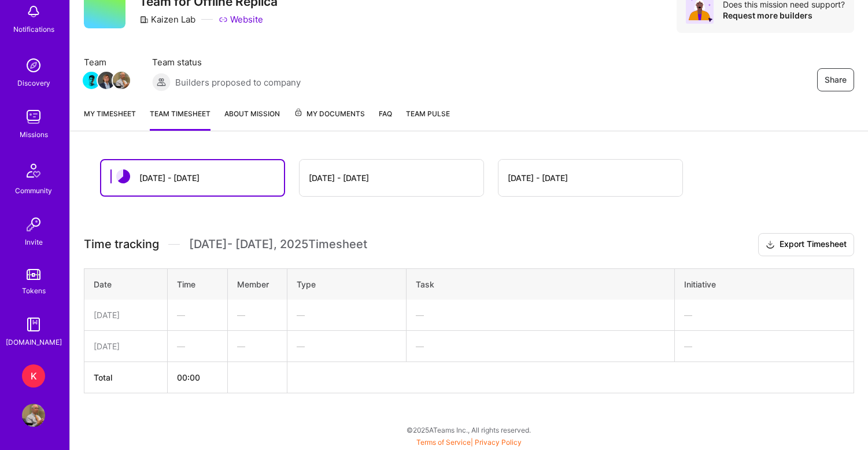  Describe the element at coordinates (180, 119) in the screenshot. I see `a: Team timesheet` at that location.